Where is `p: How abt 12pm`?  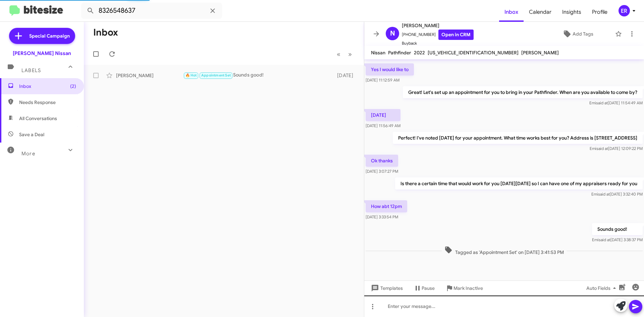
p: How abt 12pm is located at coordinates (387, 206).